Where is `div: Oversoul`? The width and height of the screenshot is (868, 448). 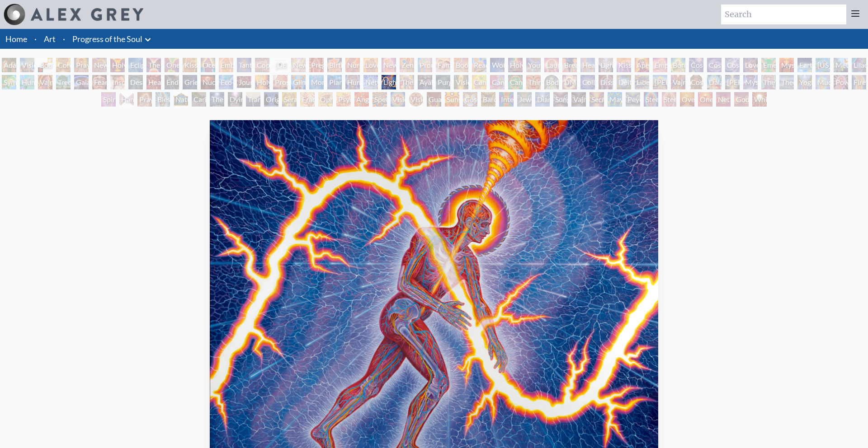
div: Oversoul is located at coordinates (687, 99).